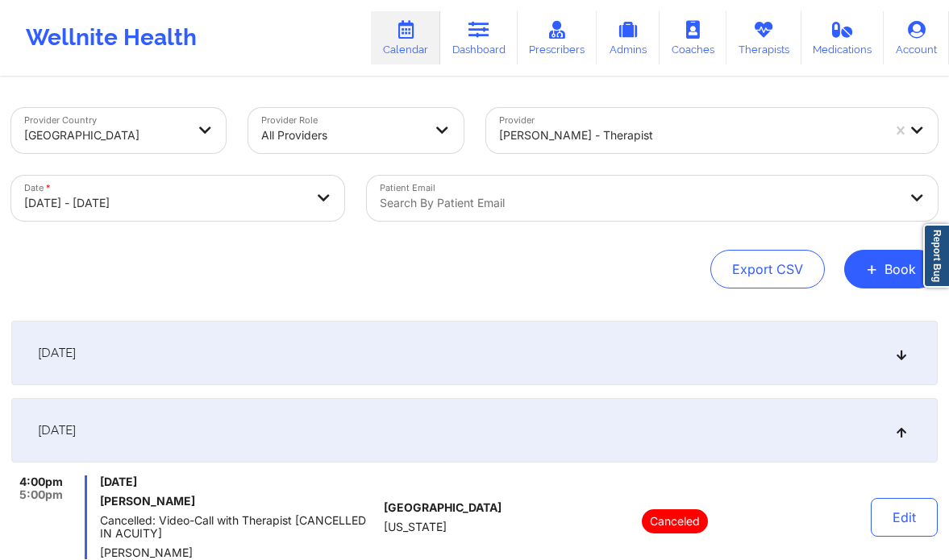  Describe the element at coordinates (479, 38) in the screenshot. I see `a: Dashboard` at that location.